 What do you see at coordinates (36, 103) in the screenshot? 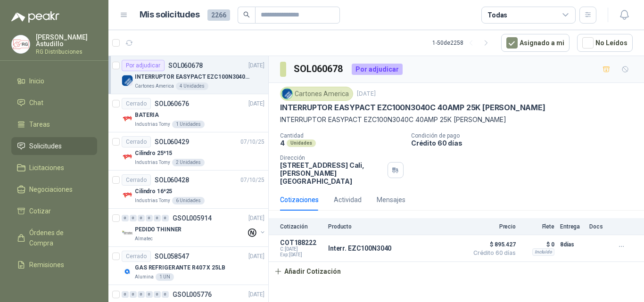
I see `span: Chat` at bounding box center [36, 103].